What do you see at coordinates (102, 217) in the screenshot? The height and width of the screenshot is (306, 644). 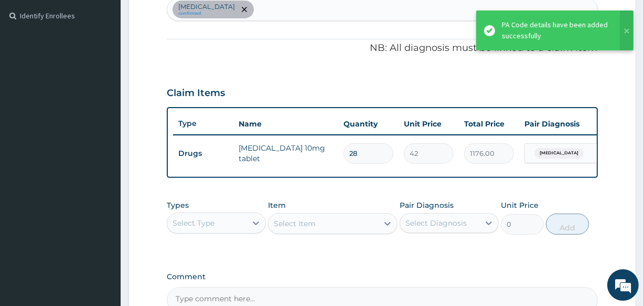 I see `textarea: Type your message and hit 'Enter'` at bounding box center [102, 217].